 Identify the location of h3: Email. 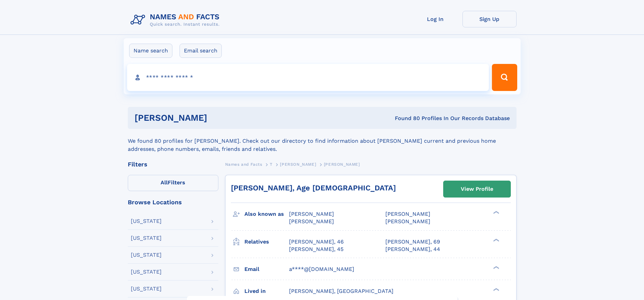
(267, 269).